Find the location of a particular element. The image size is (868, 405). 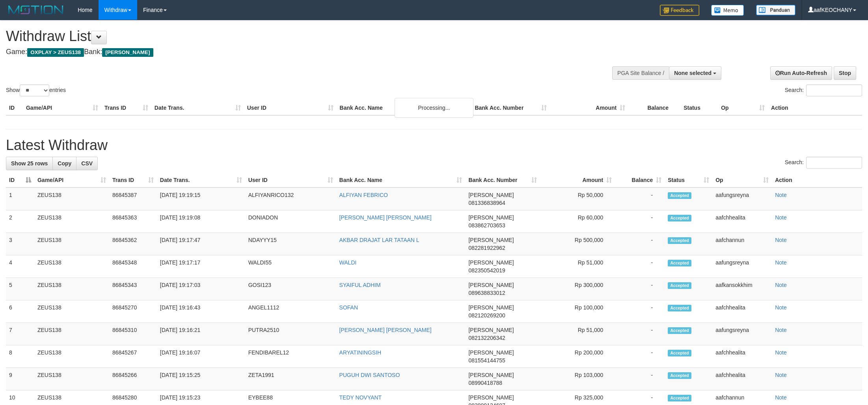

img: Button%20Memo.svg is located at coordinates (728, 10).